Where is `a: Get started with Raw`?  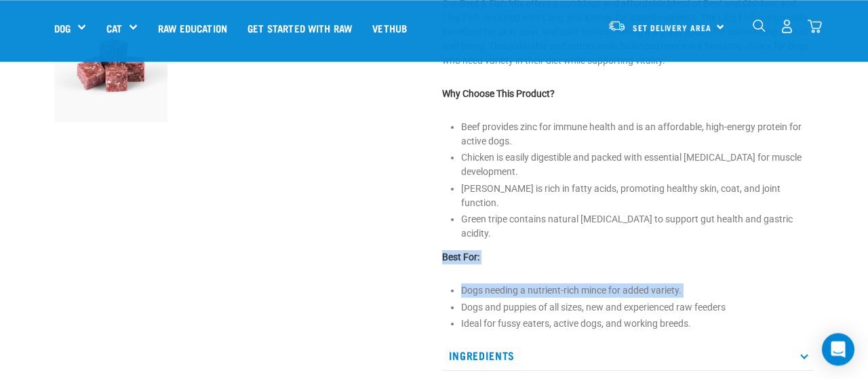
a: Get started with Raw is located at coordinates (300, 28).